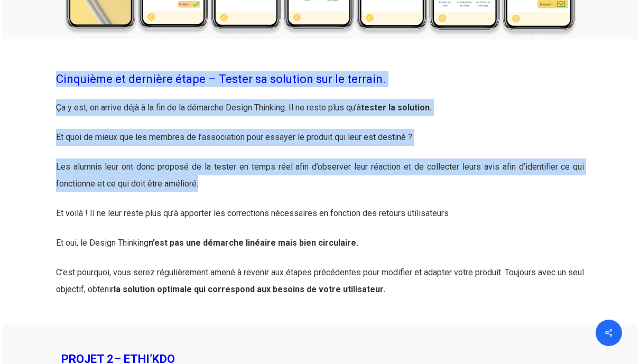 The width and height of the screenshot is (640, 364). Describe the element at coordinates (320, 175) in the screenshot. I see `span: Les alumnis leur ont donc proposé de la tester en temps réel afin d’observer leur réaction et de ...` at that location.